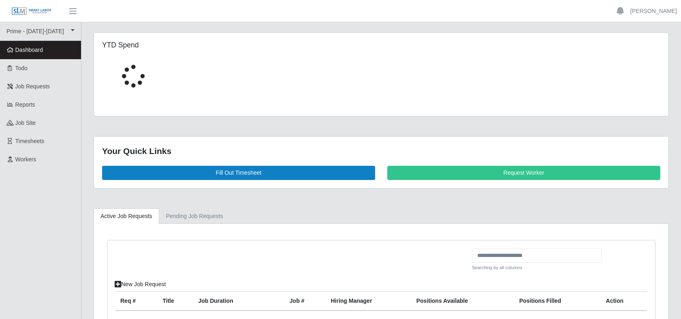 This screenshot has height=319, width=681. What do you see at coordinates (21, 68) in the screenshot?
I see `span: Todo` at bounding box center [21, 68].